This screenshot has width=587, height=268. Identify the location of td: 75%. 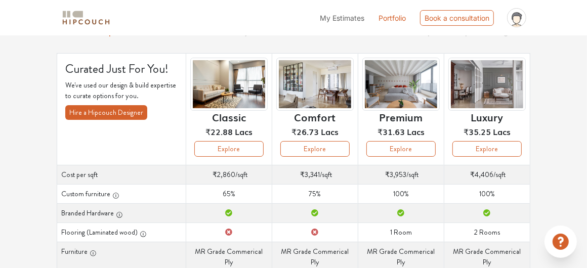
(315, 194).